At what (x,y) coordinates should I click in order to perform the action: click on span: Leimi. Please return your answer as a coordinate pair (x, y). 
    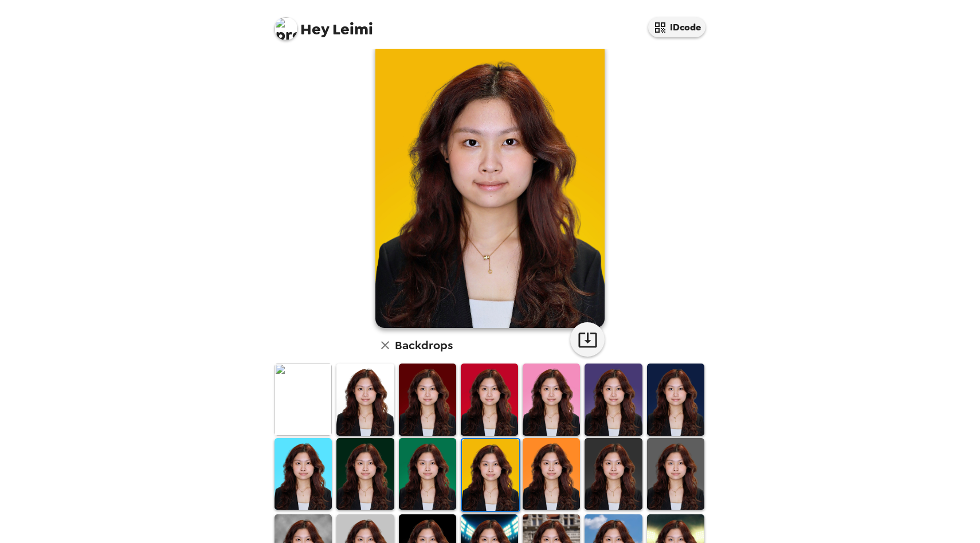
    Looking at the image, I should click on (324, 24).